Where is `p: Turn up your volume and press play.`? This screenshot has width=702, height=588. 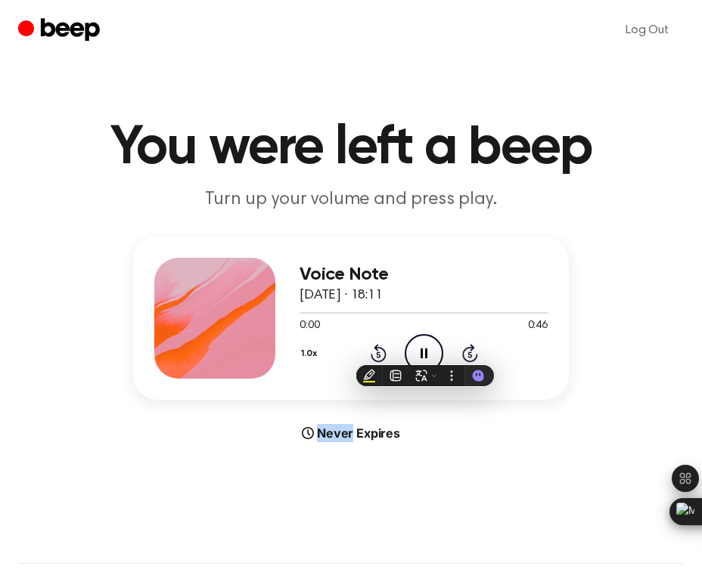 p: Turn up your volume and press play. is located at coordinates (351, 199).